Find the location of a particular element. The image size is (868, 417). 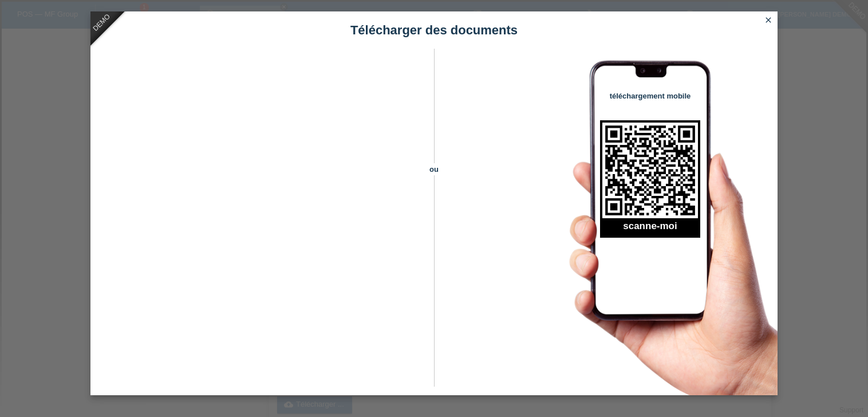

h2: scanne-moi is located at coordinates (650, 229).